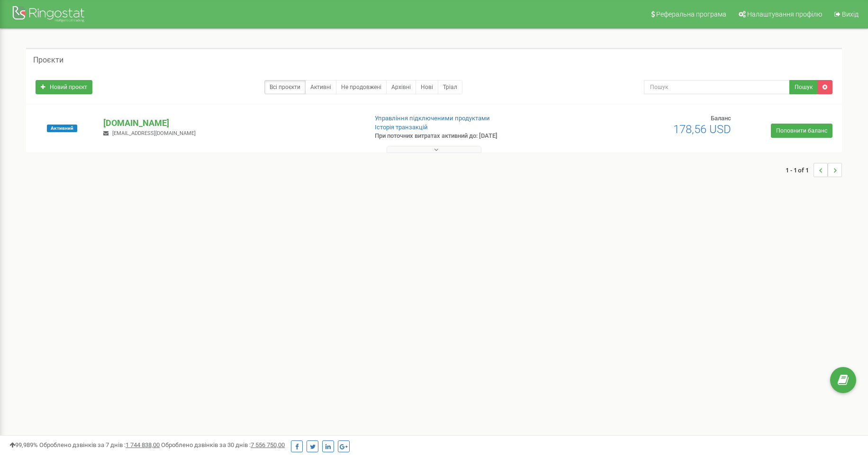  Describe the element at coordinates (268, 445) in the screenshot. I see `u: 7 556 750,00` at that location.